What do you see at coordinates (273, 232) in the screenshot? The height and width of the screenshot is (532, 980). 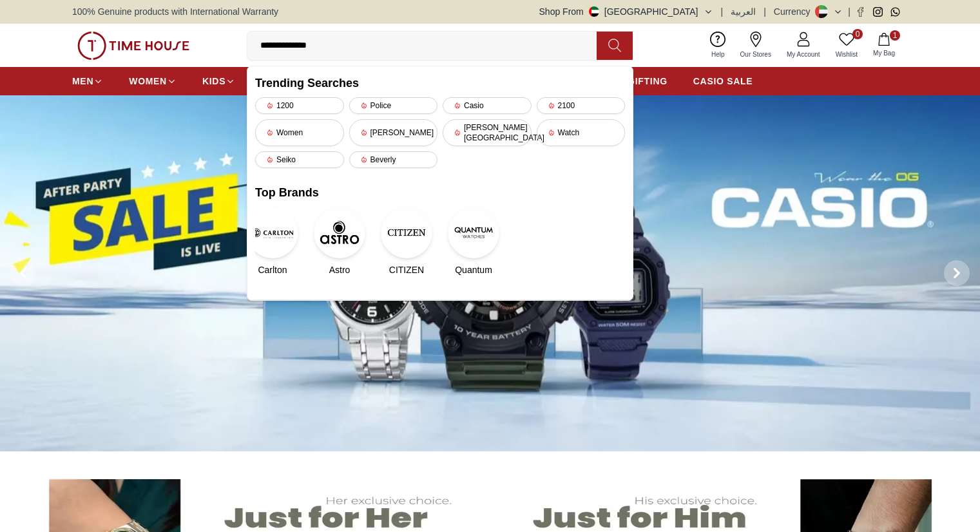 I see `img: Carlton` at bounding box center [273, 232].